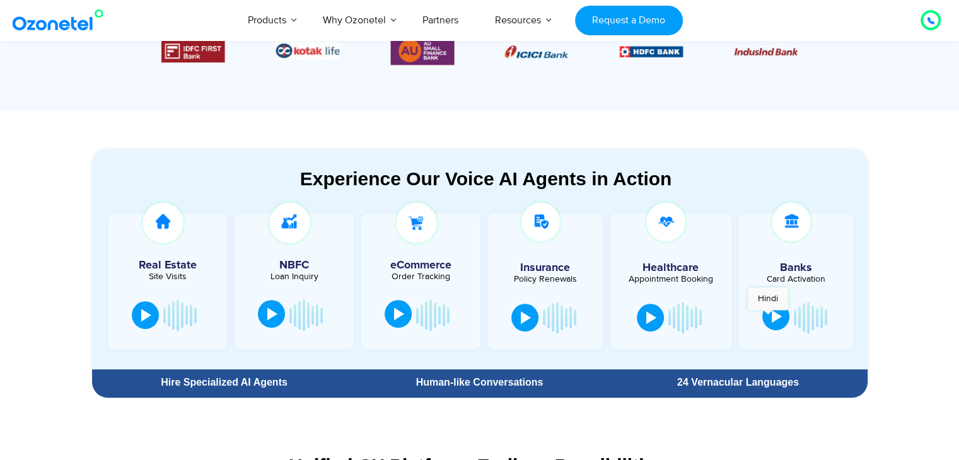 The height and width of the screenshot is (460, 959). Describe the element at coordinates (766, 51) in the screenshot. I see `div: 3 / 6` at that location.